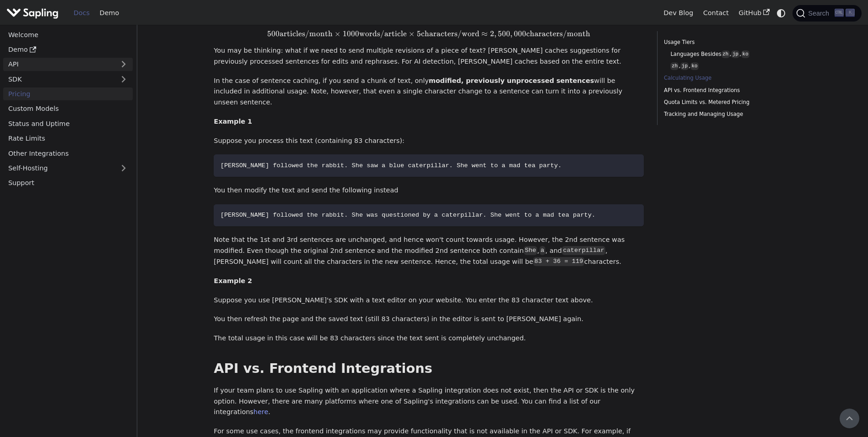 The height and width of the screenshot is (437, 868). Describe the element at coordinates (34, 13) in the screenshot. I see `a: Sapling.ai` at that location.